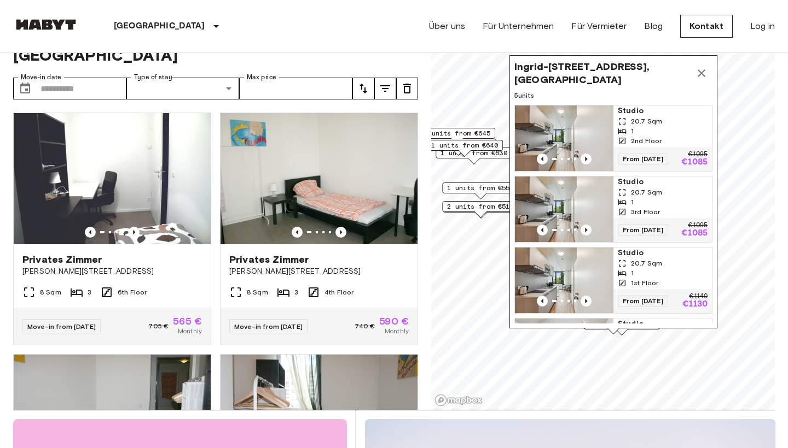  Describe the element at coordinates (319, 229) in the screenshot. I see `a: Marketing picture of unit DE-01-302-008-02Previous imagePrevious imagePrivates Zimmer[PERSON_NAME...` at that location.